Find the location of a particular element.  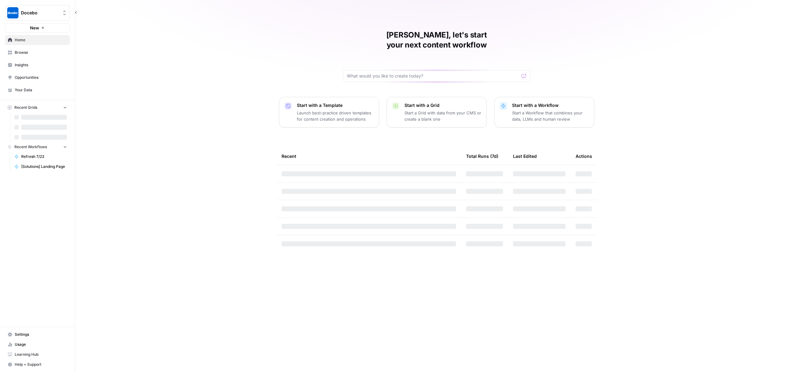

button: Start with a WorkflowStart a Workflow that combines your data, LLMs and human review is located at coordinates (544, 112).